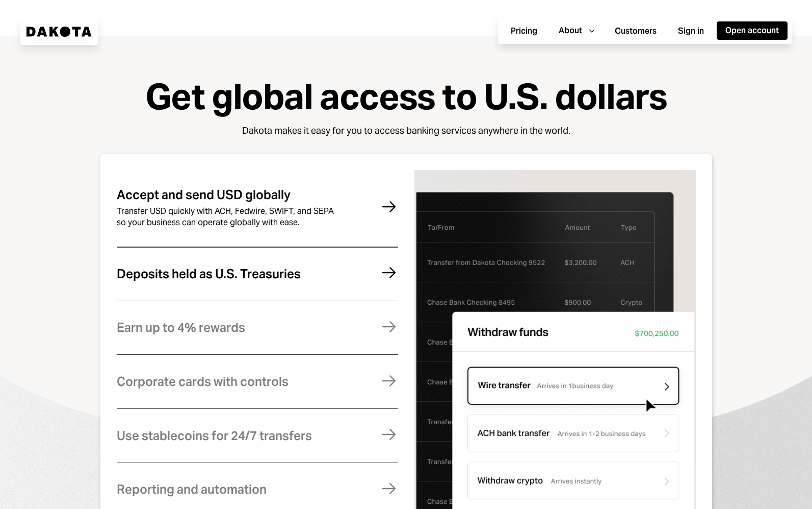  Describe the element at coordinates (524, 31) in the screenshot. I see `button: Pricing` at that location.